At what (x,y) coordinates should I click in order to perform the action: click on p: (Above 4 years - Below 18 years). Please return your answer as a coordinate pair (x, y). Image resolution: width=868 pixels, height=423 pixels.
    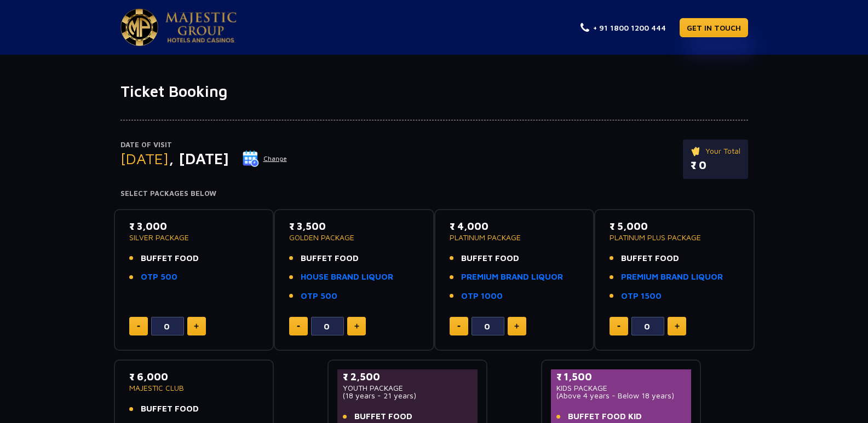
    Looking at the image, I should click on (621, 396).